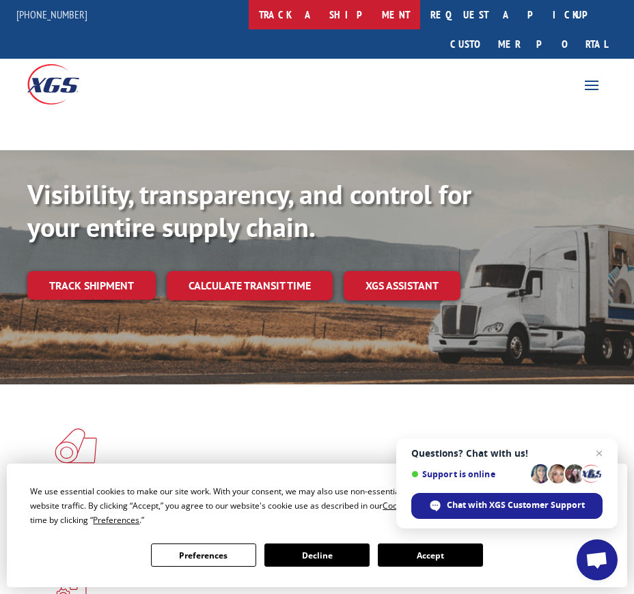 This screenshot has width=634, height=594. What do you see at coordinates (599, 453) in the screenshot?
I see `span: Close chat` at bounding box center [599, 453].